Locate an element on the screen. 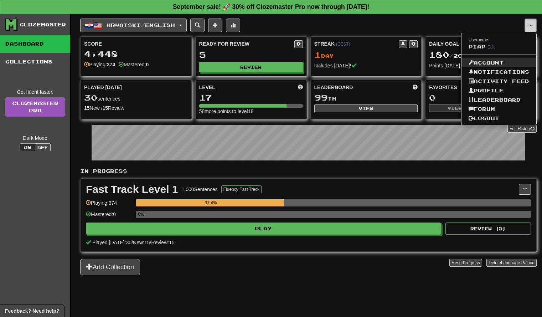 The height and width of the screenshot is (317, 542). div: Ready for Review is located at coordinates (246, 44).